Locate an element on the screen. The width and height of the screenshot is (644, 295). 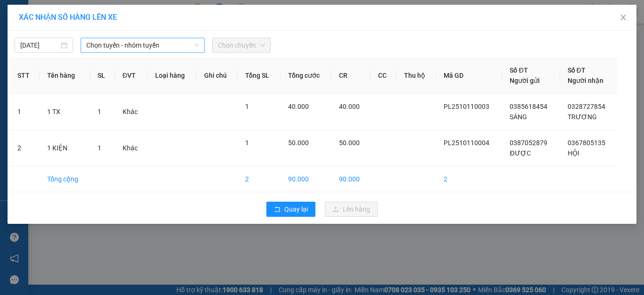
th: SL is located at coordinates (102, 75).